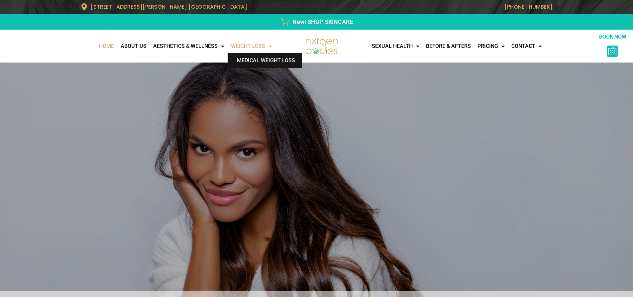  Describe the element at coordinates (527, 46) in the screenshot. I see `a: CONTACT` at that location.